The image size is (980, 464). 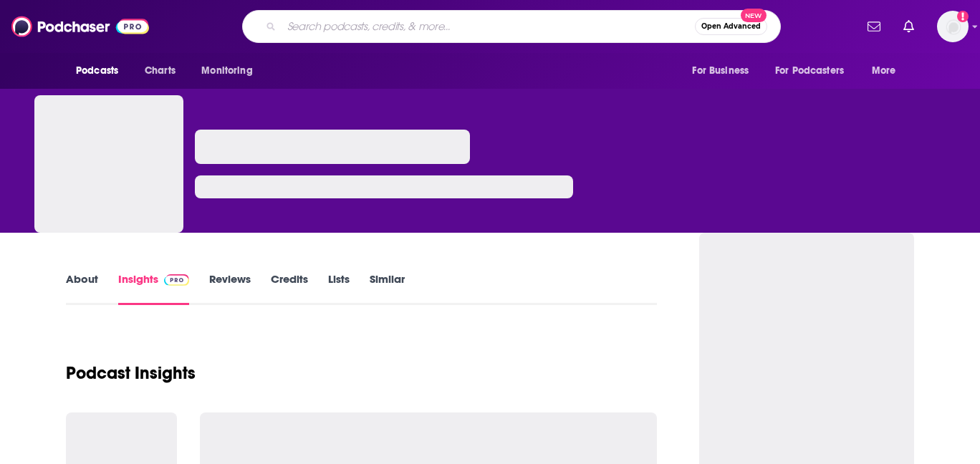 What do you see at coordinates (730, 26) in the screenshot?
I see `span: Open Advanced` at bounding box center [730, 26].